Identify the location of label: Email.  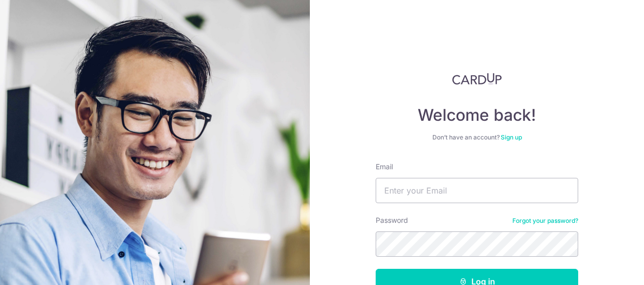
(384, 167).